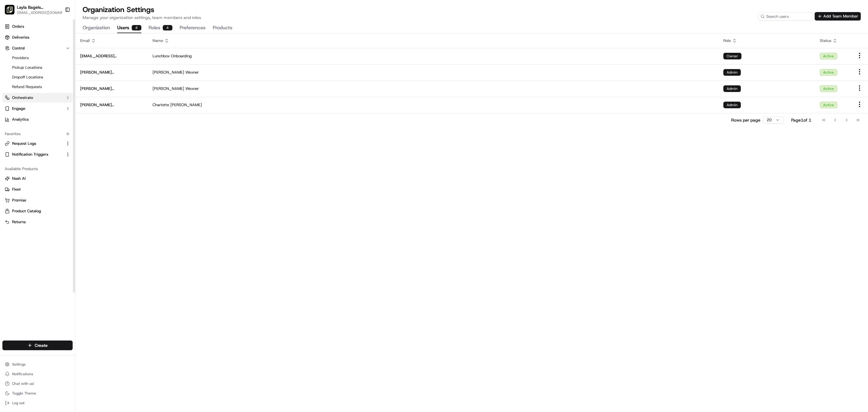 This screenshot has height=412, width=868. Describe the element at coordinates (801, 120) in the screenshot. I see `div: Page 1 of 1` at that location.